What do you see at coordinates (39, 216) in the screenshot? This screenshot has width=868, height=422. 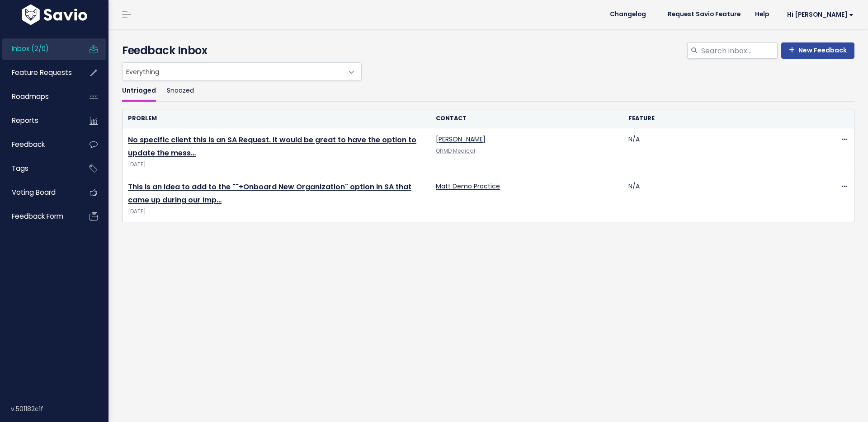 I see `a: Feedback form` at bounding box center [39, 216].